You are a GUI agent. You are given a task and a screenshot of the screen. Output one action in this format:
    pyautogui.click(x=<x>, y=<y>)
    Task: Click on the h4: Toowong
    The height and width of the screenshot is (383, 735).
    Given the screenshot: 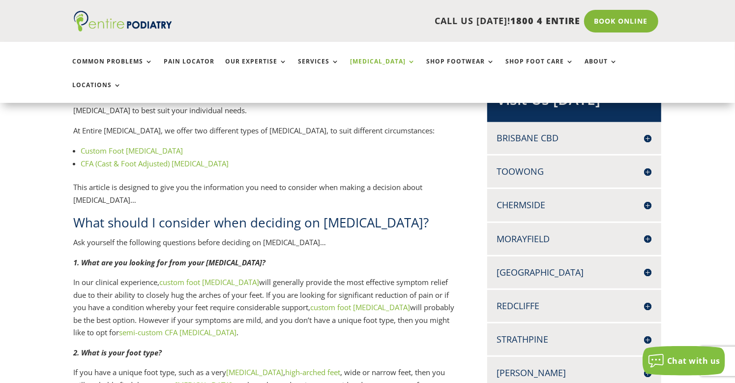 What is the action you would take?
    pyautogui.click(x=574, y=171)
    